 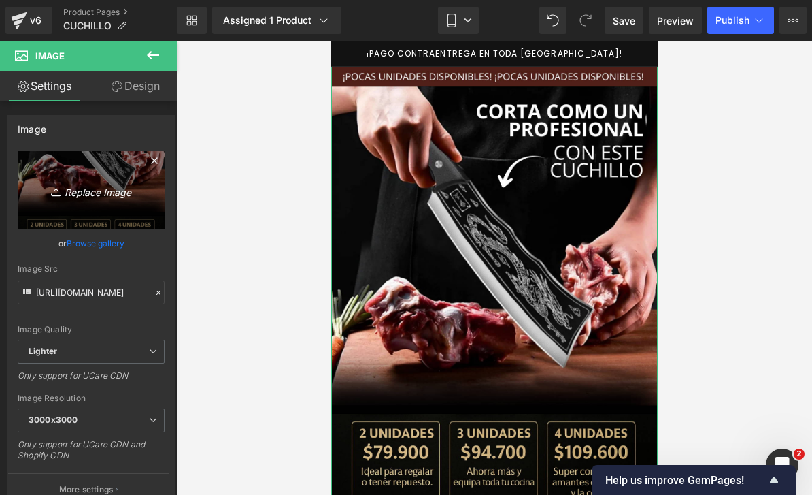 What do you see at coordinates (91, 380) in the screenshot?
I see `div: Only support for UCare CDN` at bounding box center [91, 380].